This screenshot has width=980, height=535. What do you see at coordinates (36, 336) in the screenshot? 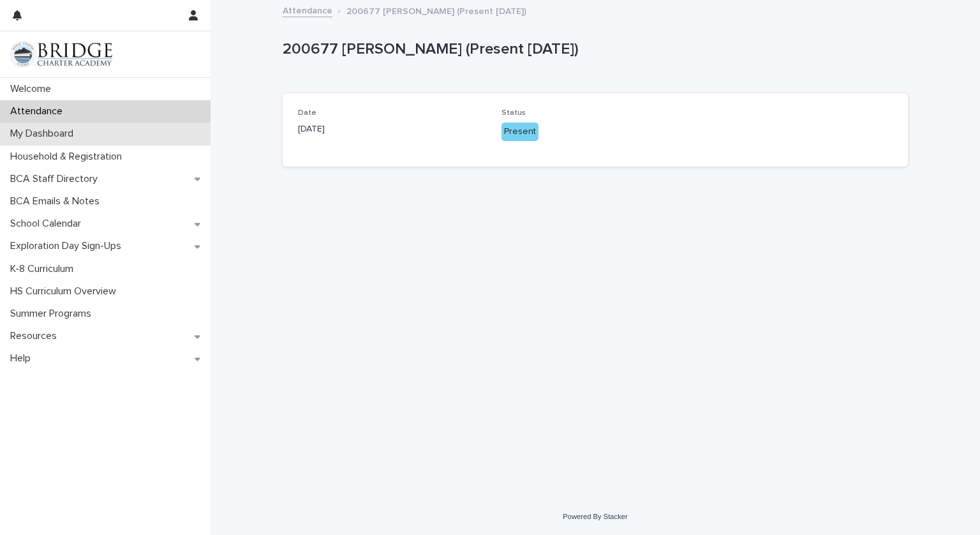
I see `p: Resources` at bounding box center [36, 336].